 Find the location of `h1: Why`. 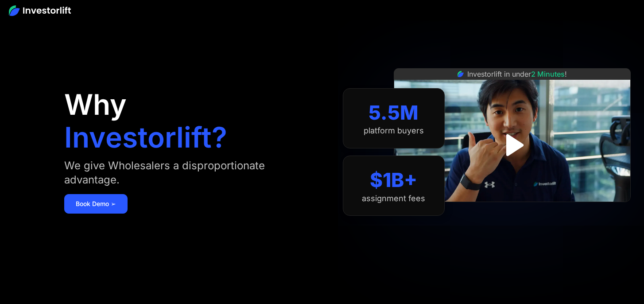

h1: Why is located at coordinates (95, 105).